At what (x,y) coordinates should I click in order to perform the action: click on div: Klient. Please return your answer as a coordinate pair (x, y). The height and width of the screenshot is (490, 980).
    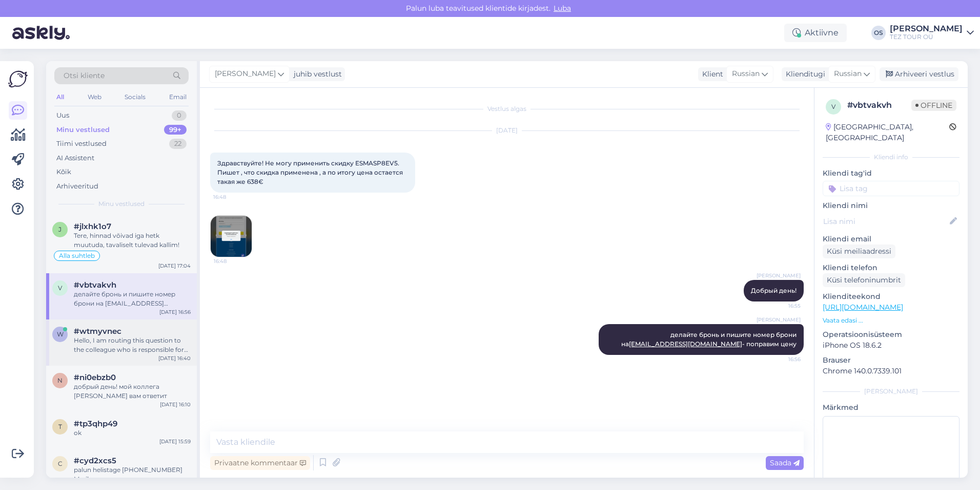
    Looking at the image, I should click on (710, 74).